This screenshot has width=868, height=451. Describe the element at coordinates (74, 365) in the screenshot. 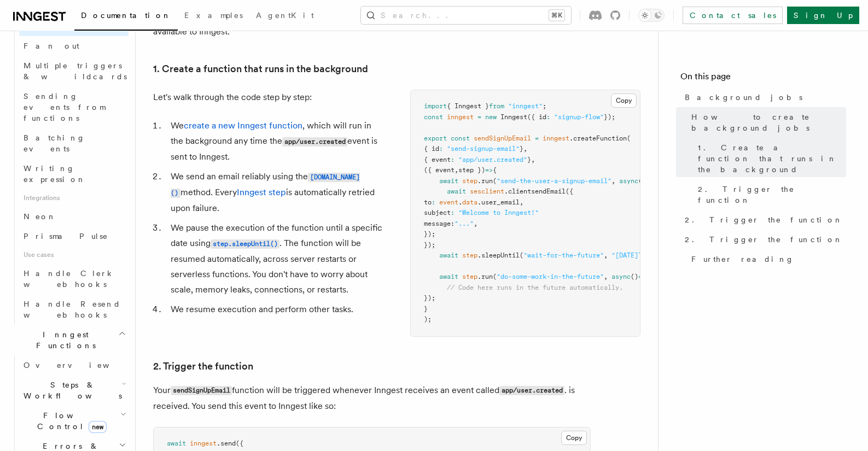

I see `a: Overview` at that location.